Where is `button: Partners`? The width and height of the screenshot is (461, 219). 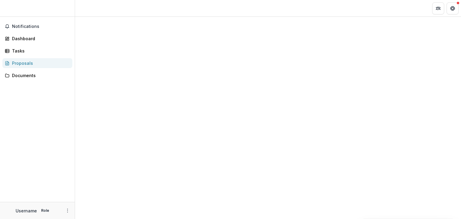 button: Partners is located at coordinates (438, 8).